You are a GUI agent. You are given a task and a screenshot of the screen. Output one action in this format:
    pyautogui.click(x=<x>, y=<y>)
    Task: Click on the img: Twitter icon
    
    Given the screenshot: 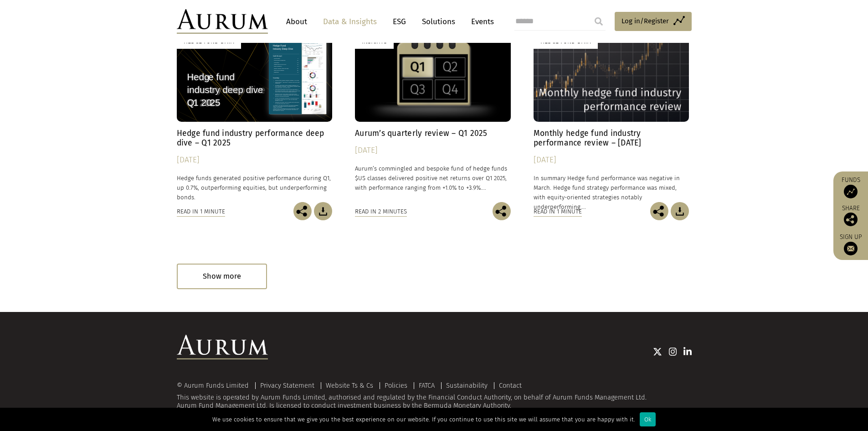 What is the action you would take?
    pyautogui.click(x=658, y=352)
    